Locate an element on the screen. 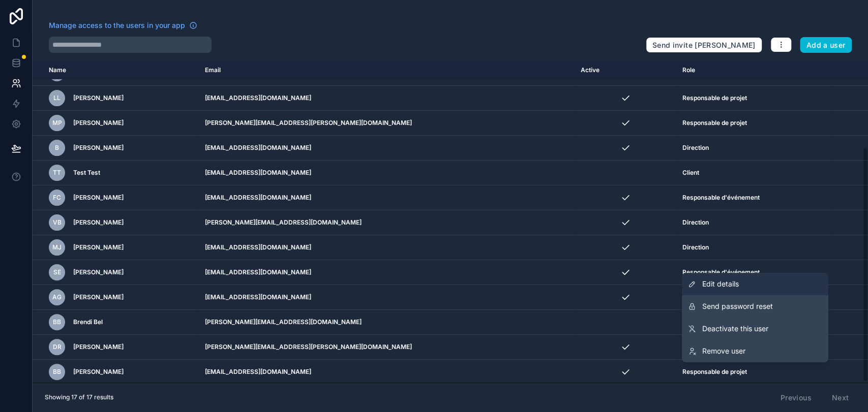 This screenshot has height=412, width=868. th: Role is located at coordinates (753, 70).